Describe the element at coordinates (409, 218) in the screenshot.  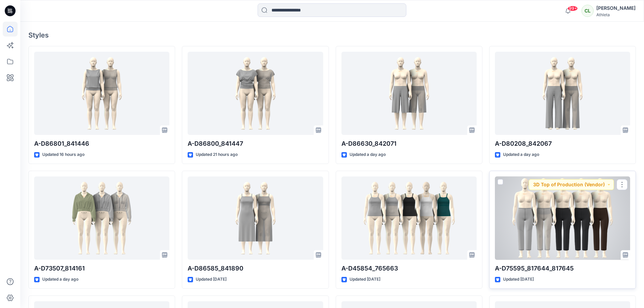
I see `a: A-D45854_765663` at that location.